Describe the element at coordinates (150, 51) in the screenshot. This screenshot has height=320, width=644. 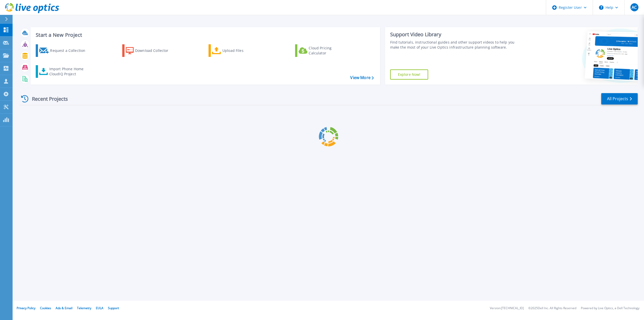
I see `a: Download Collector` at that location.